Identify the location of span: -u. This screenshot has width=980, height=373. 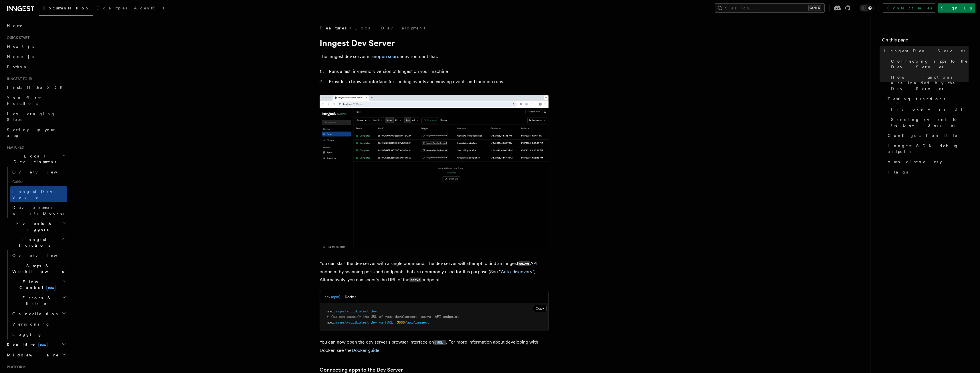
(381, 322).